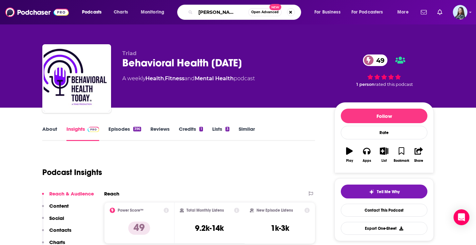  What do you see at coordinates (275, 7) in the screenshot?
I see `span: New` at bounding box center [275, 7].